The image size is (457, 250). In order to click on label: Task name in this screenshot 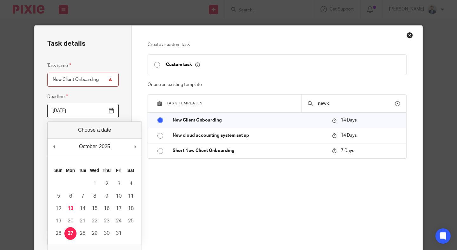, I will do `click(59, 65)`.